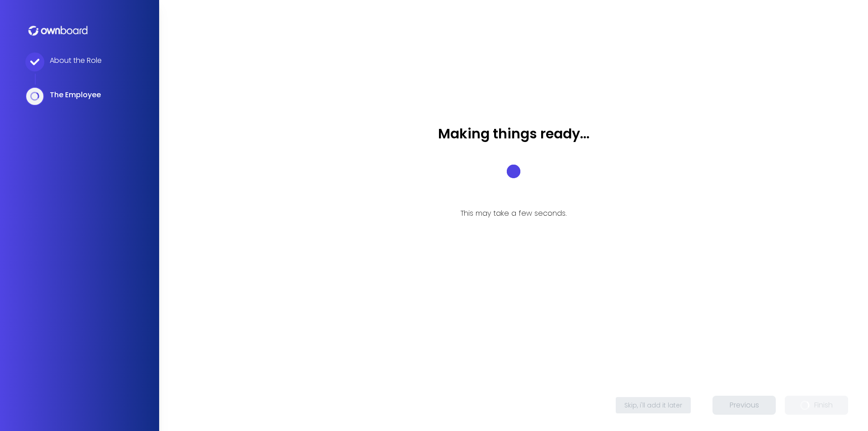 The width and height of the screenshot is (868, 431). Describe the element at coordinates (514, 134) in the screenshot. I see `h1: Making things ready...` at that location.